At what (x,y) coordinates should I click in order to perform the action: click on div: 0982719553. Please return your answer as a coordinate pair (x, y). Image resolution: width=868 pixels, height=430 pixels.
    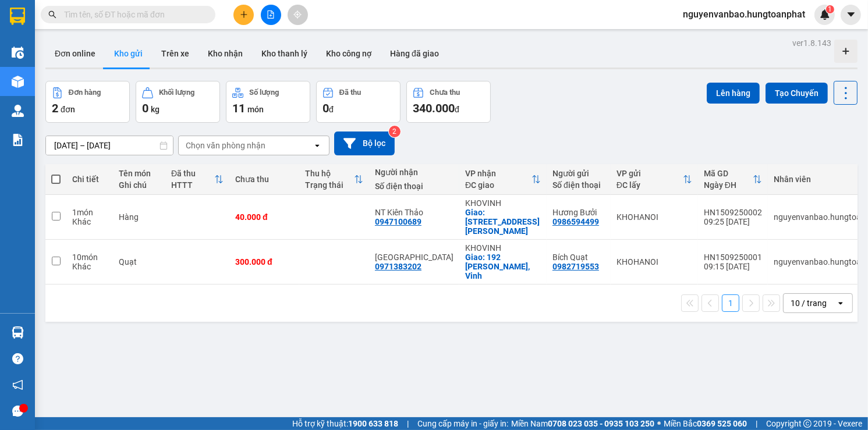
    Looking at the image, I should click on (576, 267).